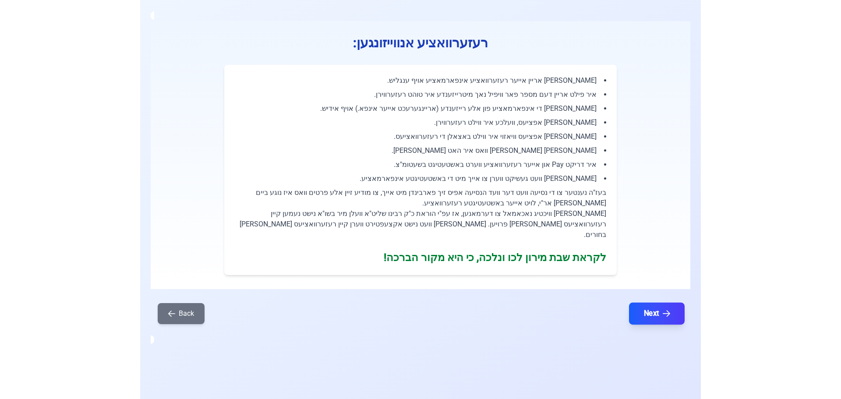 The height and width of the screenshot is (399, 841). I want to click on h2: בעז"ה נענטער צו די נסיעה וועט דער וועד הנסיעה אפיס זיך פארבינדן מיט אייך, צו מודיע זיין אלע פרטים..., so click(420, 198).